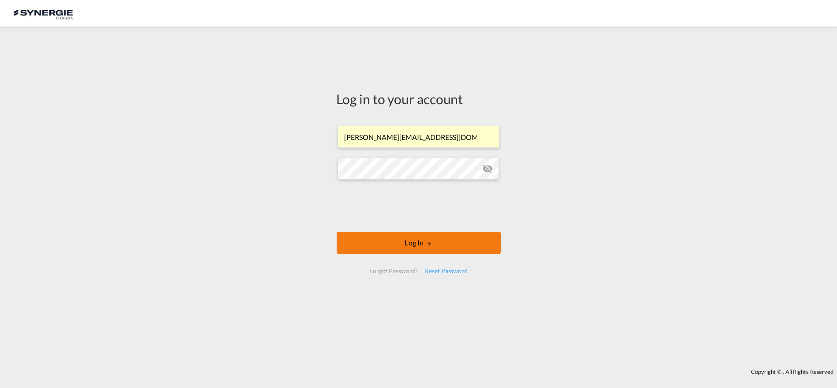  Describe the element at coordinates (394, 271) in the screenshot. I see `div: Forgot Password?` at that location.